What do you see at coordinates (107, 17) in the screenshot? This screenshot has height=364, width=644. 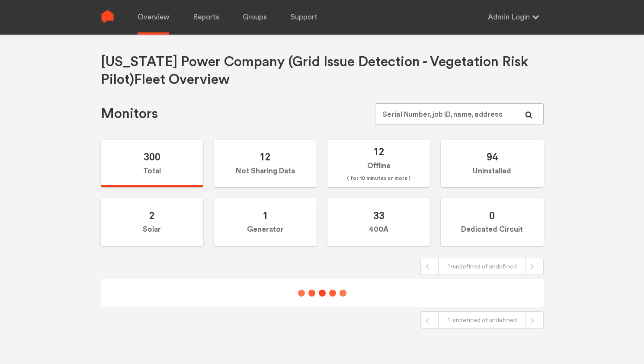 I see `img: Sense Logo` at bounding box center [107, 17].